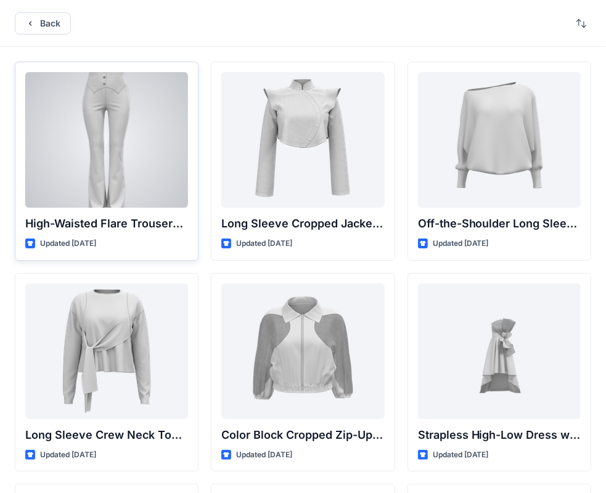  Describe the element at coordinates (500, 435) in the screenshot. I see `p: Strapless High-Low Dress with Side Bow Detail` at that location.